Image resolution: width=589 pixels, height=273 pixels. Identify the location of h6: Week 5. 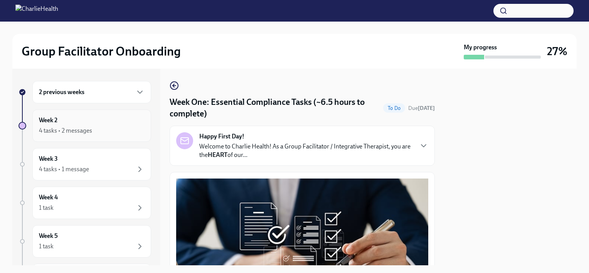
(48, 236).